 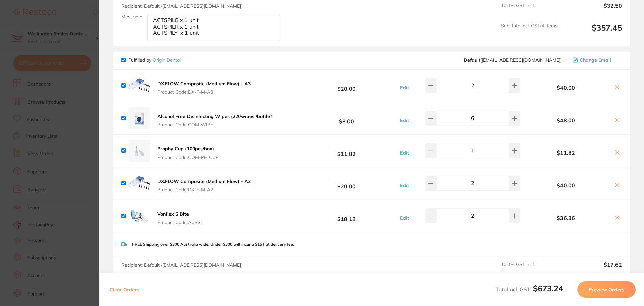 What do you see at coordinates (188, 153) in the screenshot?
I see `button: Prophy Cup (100pcs/box) Product Code:COM-PH CUP` at bounding box center [188, 153].